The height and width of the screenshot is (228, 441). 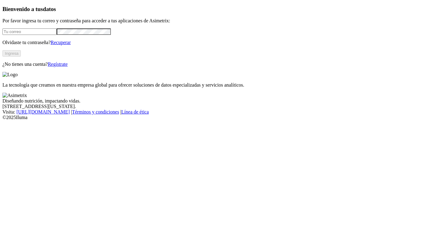 What do you see at coordinates (15, 96) in the screenshot?
I see `img: Asimetrix` at bounding box center [15, 96].